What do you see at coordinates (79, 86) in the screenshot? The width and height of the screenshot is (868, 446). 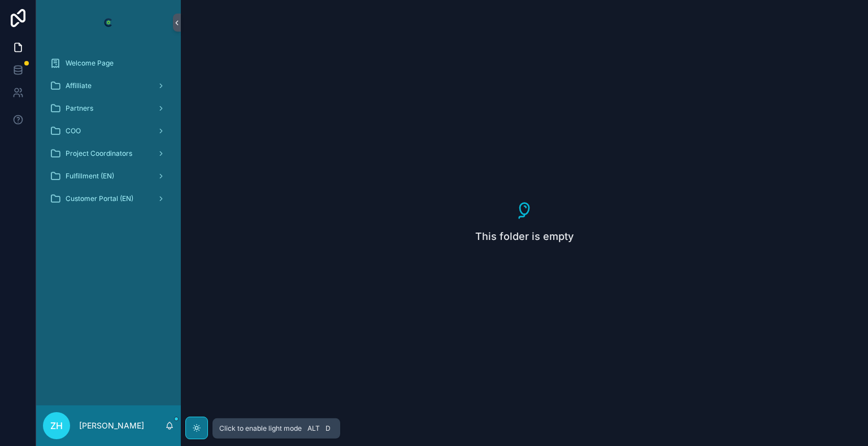 I see `span: Affilliate` at bounding box center [79, 86].